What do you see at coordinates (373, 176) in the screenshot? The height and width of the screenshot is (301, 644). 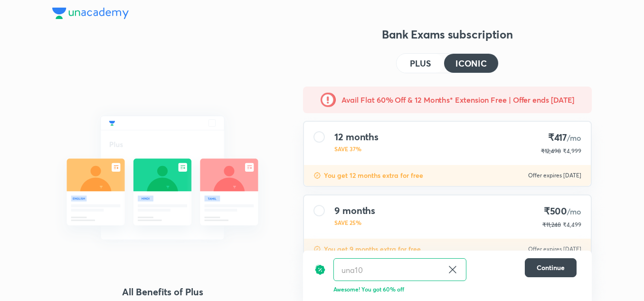 I see `p: You get 12 months extra for free` at bounding box center [373, 176].